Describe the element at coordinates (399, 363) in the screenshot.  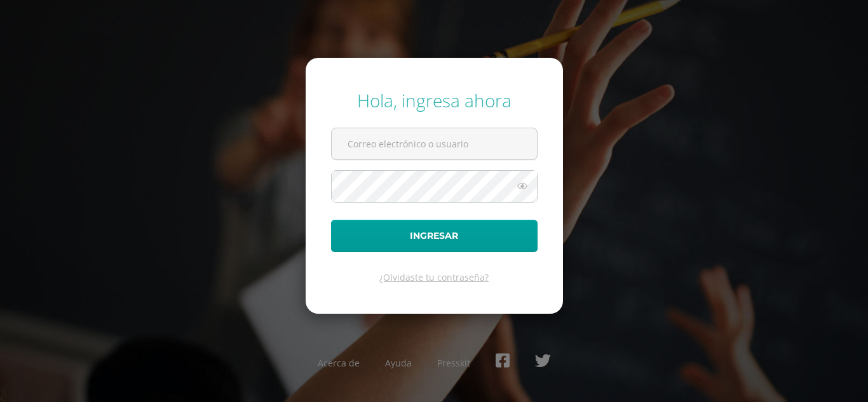
I see `a: Ayuda` at that location.